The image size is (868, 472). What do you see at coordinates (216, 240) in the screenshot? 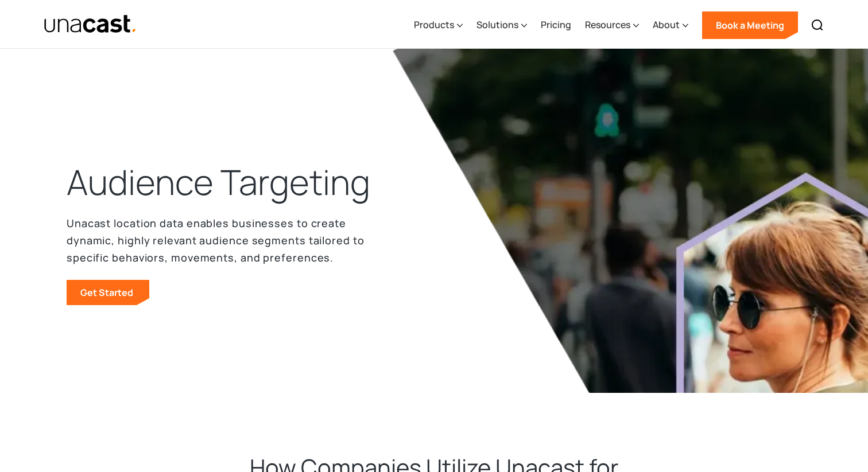
I see `p: Unacast location data enables businesses to create dynamic, highly relevant audience segments tai...` at bounding box center [216, 240].